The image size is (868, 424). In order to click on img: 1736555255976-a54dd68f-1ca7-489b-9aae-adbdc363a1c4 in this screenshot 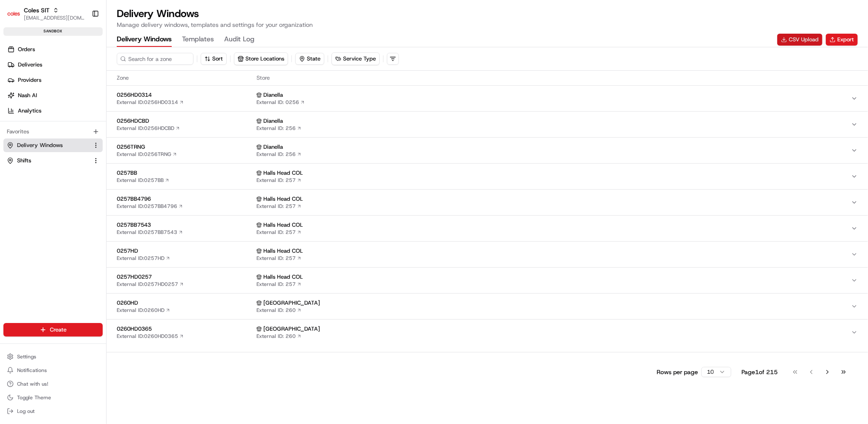, I will do `click(16, 89)`.